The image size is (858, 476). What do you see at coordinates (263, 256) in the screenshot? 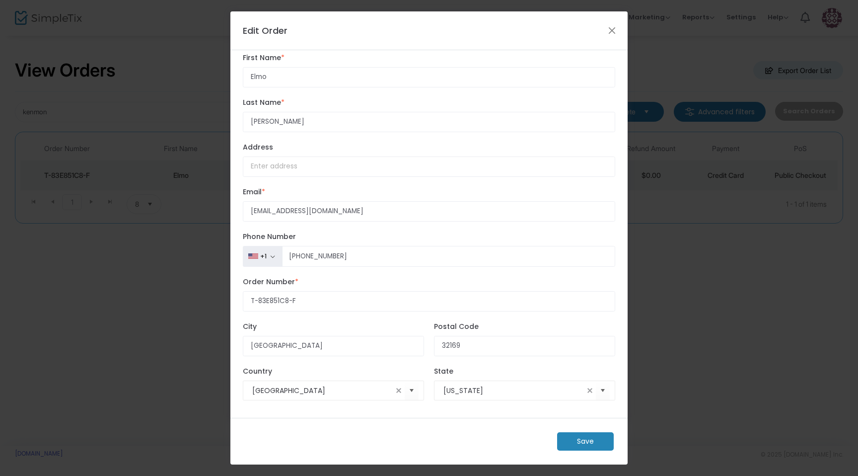
I see `div: +1` at bounding box center [263, 256].